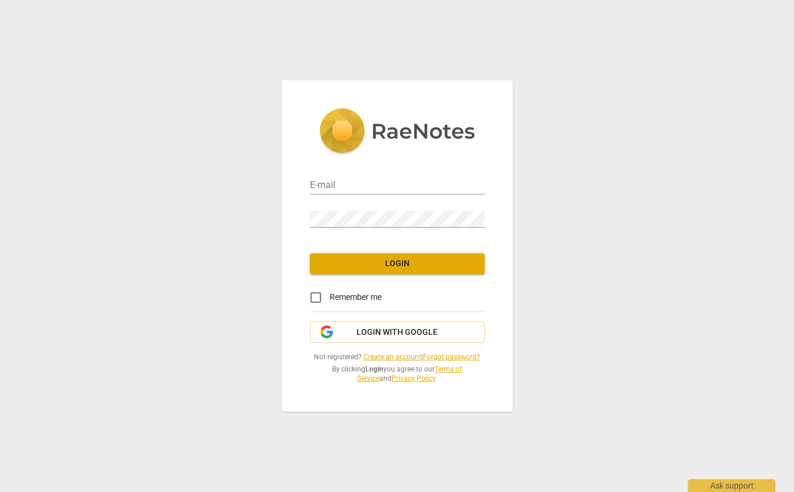 This screenshot has width=794, height=492. Describe the element at coordinates (397, 374) in the screenshot. I see `span: By clicking you agree to our and .` at that location.